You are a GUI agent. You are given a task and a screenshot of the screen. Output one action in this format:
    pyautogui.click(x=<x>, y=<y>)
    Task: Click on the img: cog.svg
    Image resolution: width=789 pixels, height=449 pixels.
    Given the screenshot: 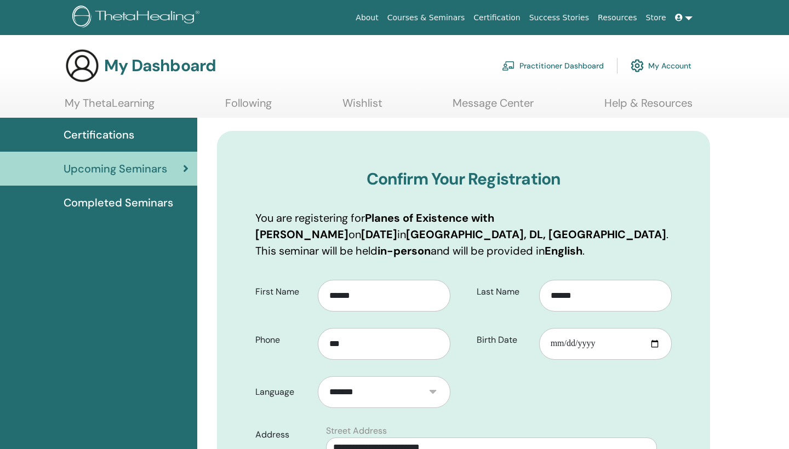 What is the action you would take?
    pyautogui.click(x=637, y=66)
    